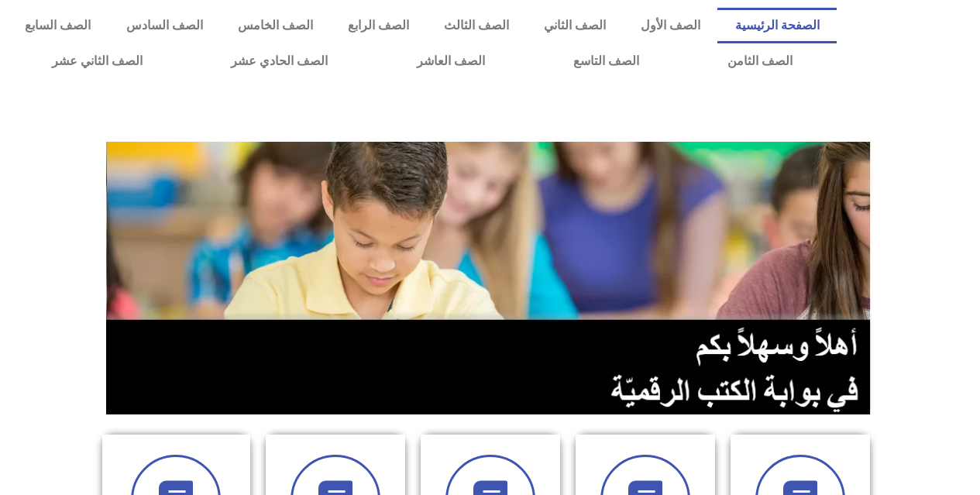 The height and width of the screenshot is (495, 980). I want to click on a: الصفحة الرئيسية, so click(777, 26).